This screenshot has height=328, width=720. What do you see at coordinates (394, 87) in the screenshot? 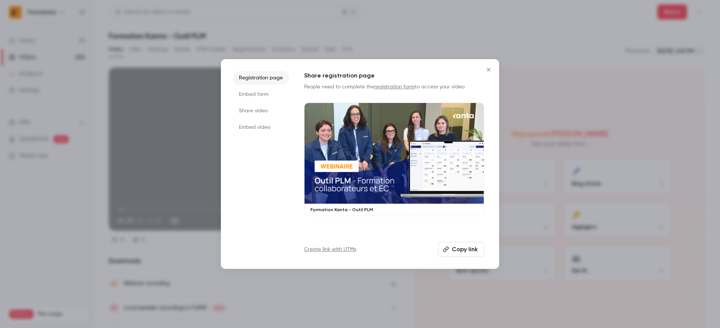
I see `p: People need to complete the to access your video` at bounding box center [394, 87].